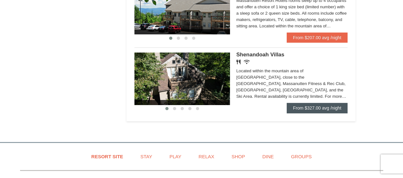 This screenshot has height=178, width=403. Describe the element at coordinates (301, 157) in the screenshot. I see `a: Groups` at that location.